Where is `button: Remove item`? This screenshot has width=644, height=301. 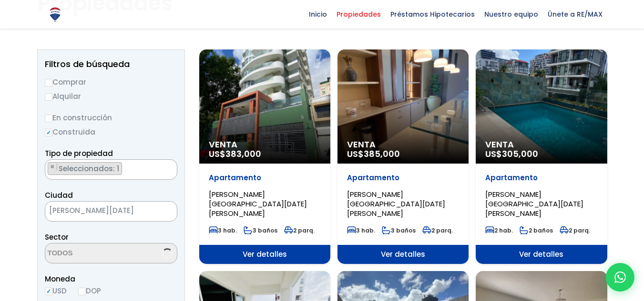
button: Remove item is located at coordinates (52, 167).